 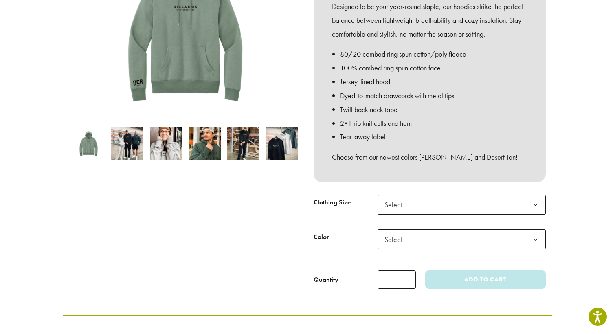 What do you see at coordinates (434, 96) in the screenshot?
I see `li: Dyed-to-match drawcords with metal tips` at bounding box center [434, 96].